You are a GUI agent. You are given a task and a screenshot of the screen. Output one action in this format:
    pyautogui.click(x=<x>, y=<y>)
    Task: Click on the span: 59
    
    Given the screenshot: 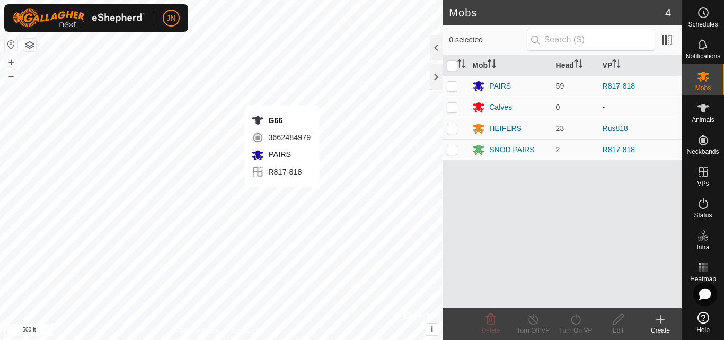 What is the action you would take?
    pyautogui.click(x=561, y=86)
    